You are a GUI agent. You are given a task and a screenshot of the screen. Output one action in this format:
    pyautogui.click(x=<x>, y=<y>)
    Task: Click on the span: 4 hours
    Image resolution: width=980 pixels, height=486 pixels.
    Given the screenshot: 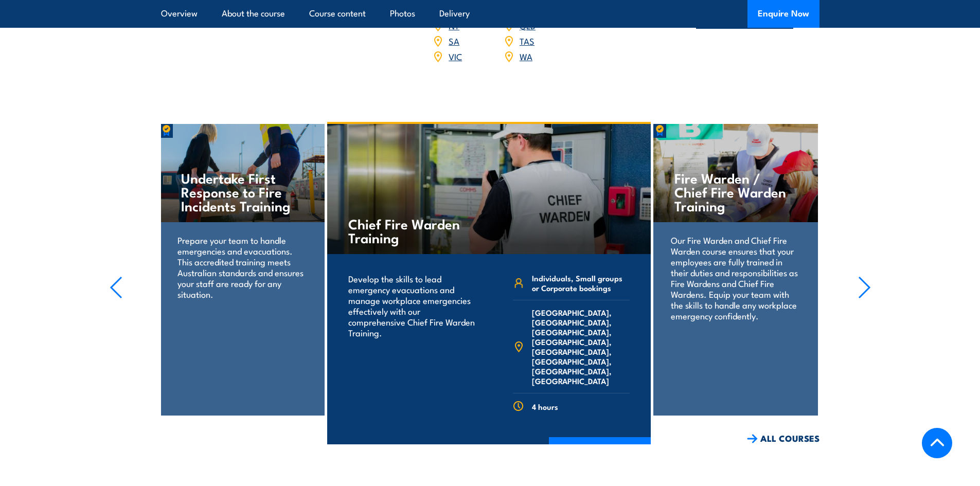 What is the action you would take?
    pyautogui.click(x=545, y=406)
    